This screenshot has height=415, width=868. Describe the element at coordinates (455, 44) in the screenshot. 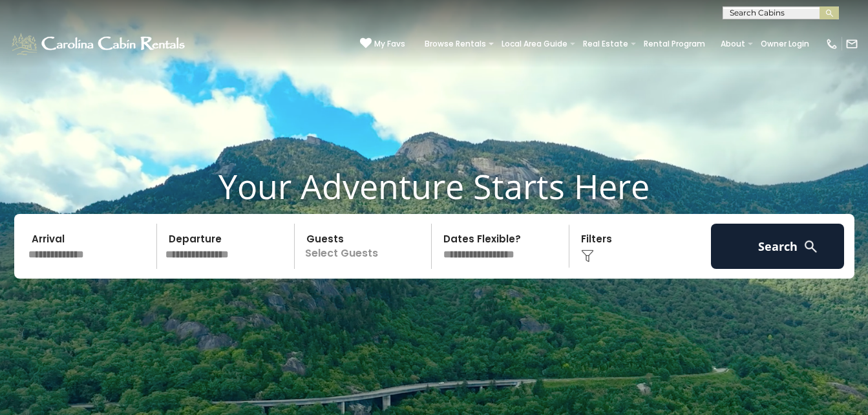

I see `a: Browse Rentals` at that location.